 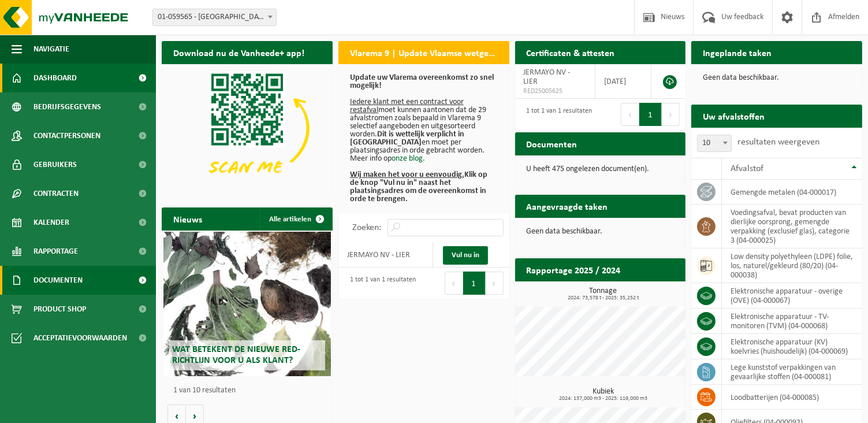 What do you see at coordinates (407, 174) in the screenshot?
I see `u: Wij maken het voor u eenvoudig.` at bounding box center [407, 174].